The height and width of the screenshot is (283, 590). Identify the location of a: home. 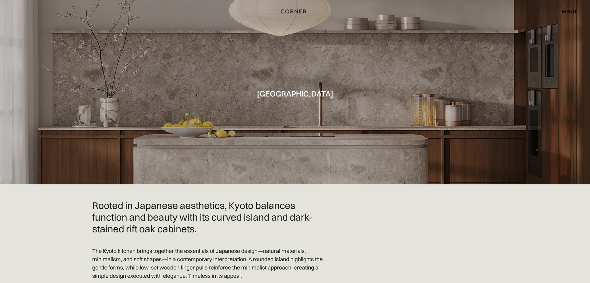
(295, 11).